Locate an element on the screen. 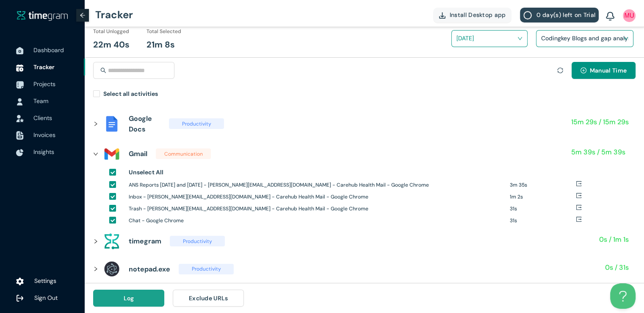 This screenshot has height=313, width=644. span: Invoices is located at coordinates (44, 135).